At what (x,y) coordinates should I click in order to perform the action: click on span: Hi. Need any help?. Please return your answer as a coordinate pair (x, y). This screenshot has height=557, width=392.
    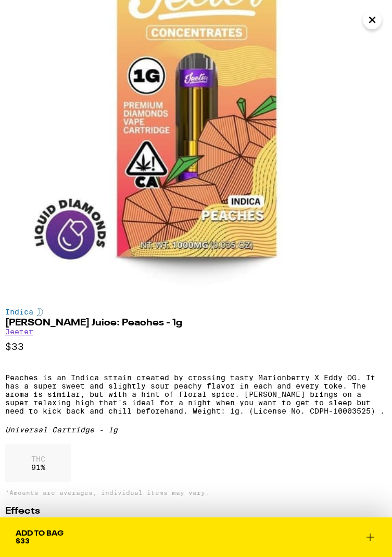
    Looking at the image, I should click on (41, 12).